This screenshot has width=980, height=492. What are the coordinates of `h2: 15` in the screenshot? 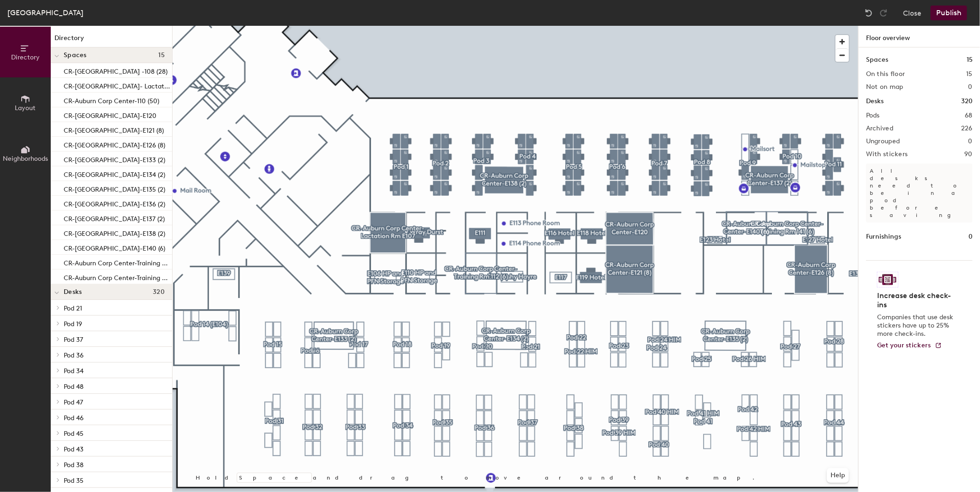 It's located at (969, 74).